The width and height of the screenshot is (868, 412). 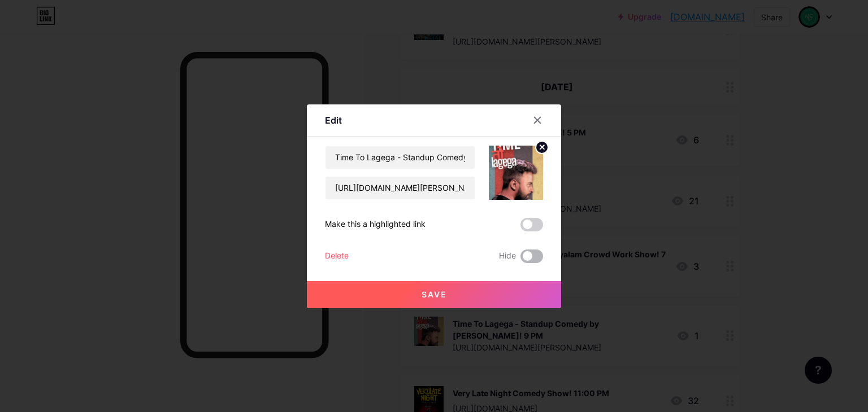 What do you see at coordinates (400, 188) in the screenshot?
I see `input: URL` at bounding box center [400, 188].